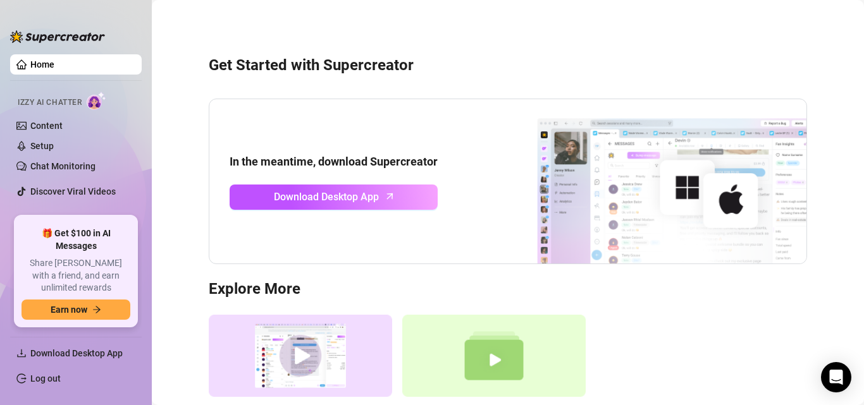 The height and width of the screenshot is (405, 864). I want to click on span: arrow-up, so click(389, 196).